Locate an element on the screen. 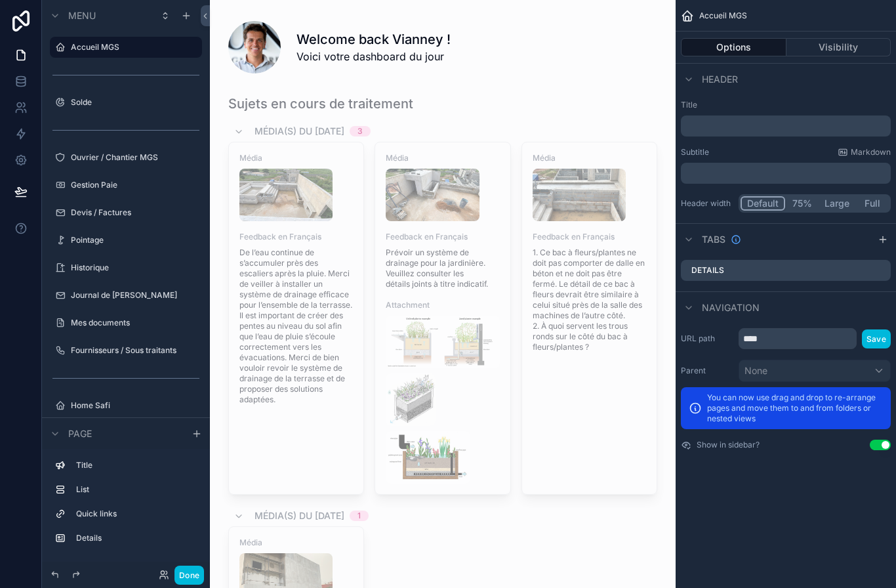 This screenshot has width=896, height=588. span: Page is located at coordinates (80, 434).